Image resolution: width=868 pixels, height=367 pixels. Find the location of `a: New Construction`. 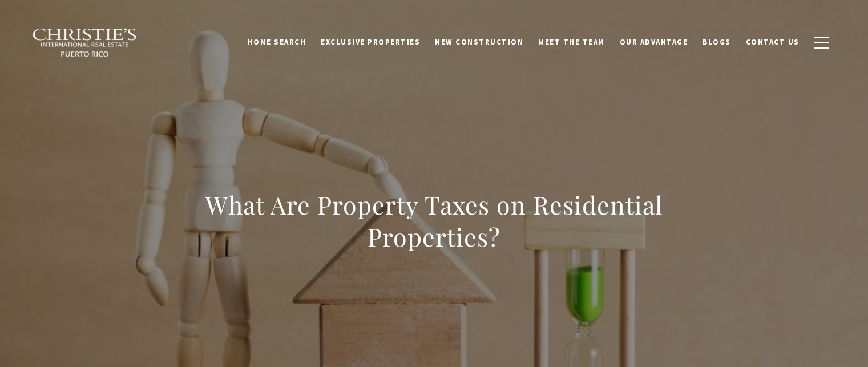

a: New Construction is located at coordinates (479, 42).